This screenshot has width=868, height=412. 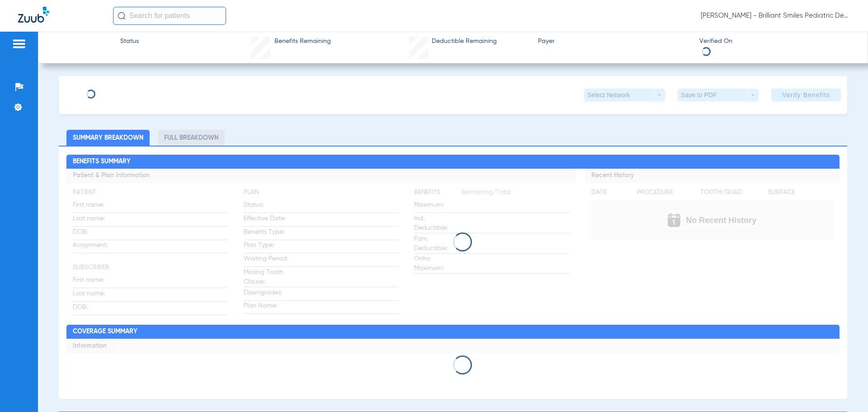 I want to click on input: Search for patients, so click(x=169, y=16).